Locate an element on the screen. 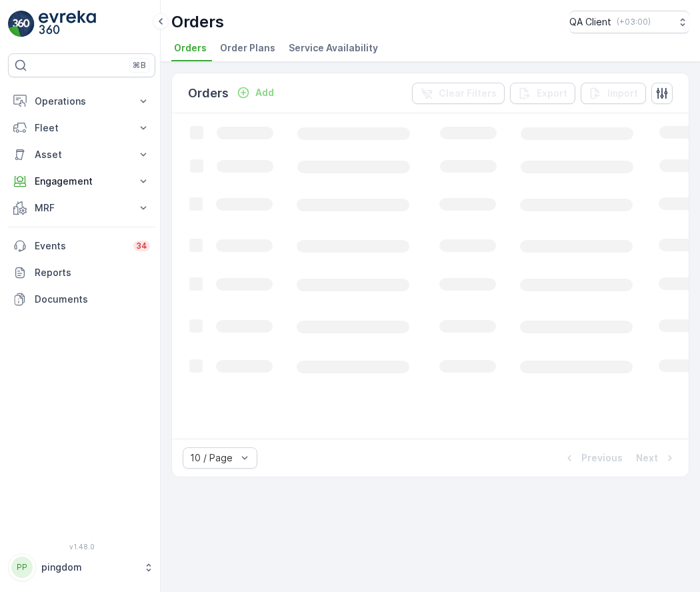 The height and width of the screenshot is (592, 700). span: v 1.48.0 is located at coordinates (81, 547).